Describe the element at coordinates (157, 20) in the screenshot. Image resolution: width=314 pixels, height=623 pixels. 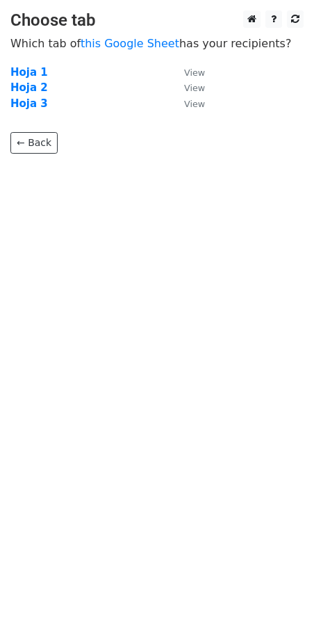
I see `h3: Choose tab` at that location.